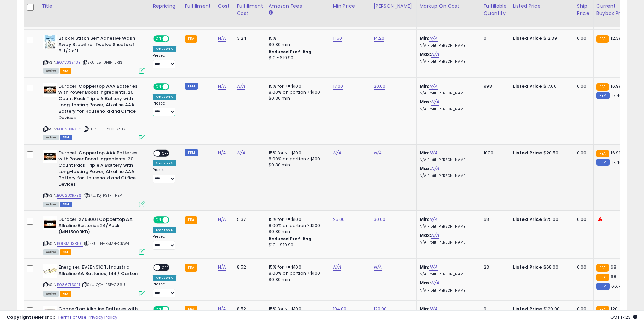 Image resolution: width=644 pixels, height=324 pixels. I want to click on div: Fulfillment Cost, so click(250, 9).